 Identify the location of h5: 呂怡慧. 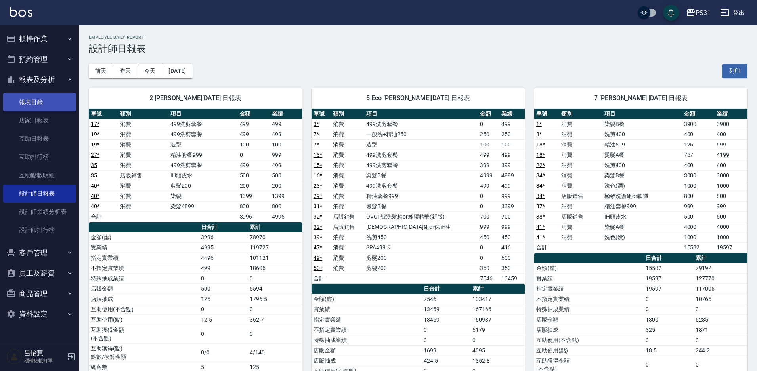
(44, 354).